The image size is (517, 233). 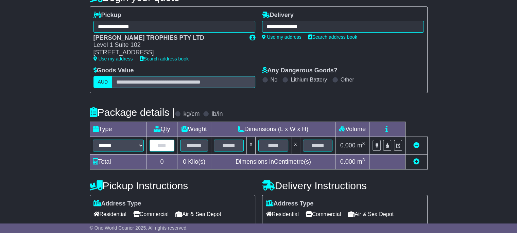 I want to click on a: Remove this item, so click(x=416, y=145).